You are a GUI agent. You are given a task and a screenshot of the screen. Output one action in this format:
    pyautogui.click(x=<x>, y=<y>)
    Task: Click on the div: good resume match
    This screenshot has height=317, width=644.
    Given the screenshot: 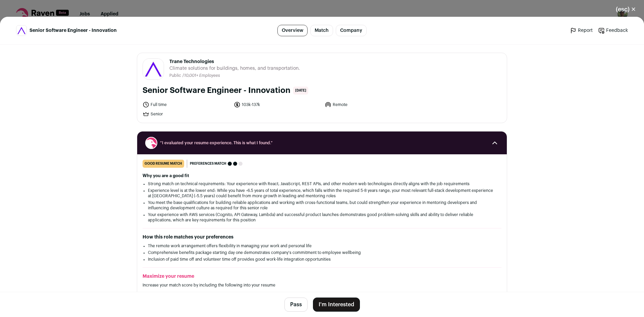 What is the action you would take?
    pyautogui.click(x=163, y=164)
    